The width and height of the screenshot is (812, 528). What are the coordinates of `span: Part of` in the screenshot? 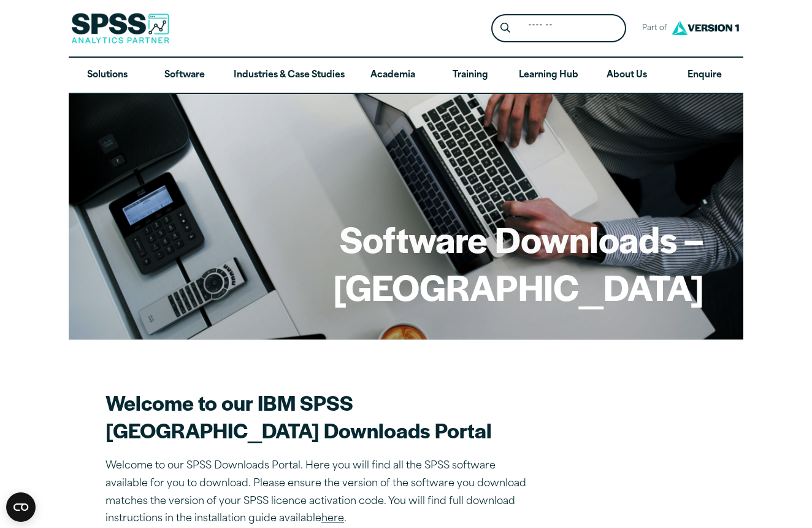 It's located at (652, 28).